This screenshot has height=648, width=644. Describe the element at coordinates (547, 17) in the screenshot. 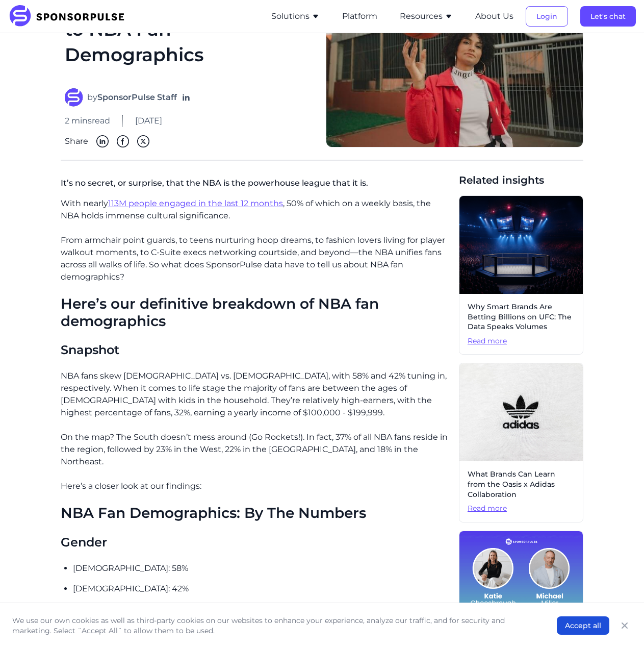

I see `a: Login` at that location.